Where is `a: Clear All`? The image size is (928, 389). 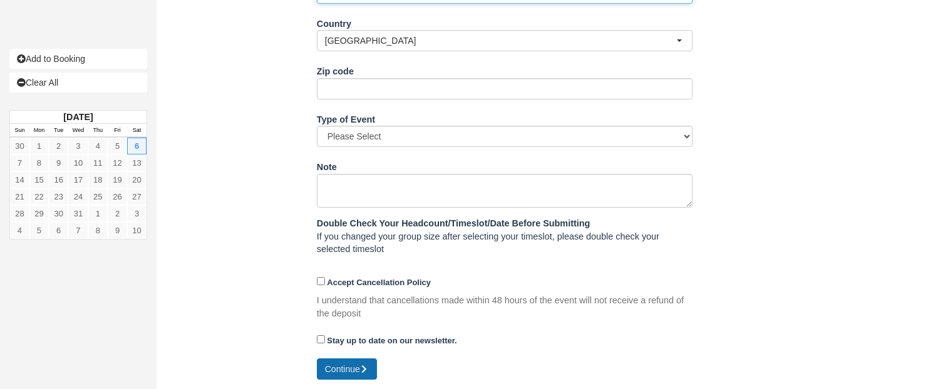 a: Clear All is located at coordinates (78, 83).